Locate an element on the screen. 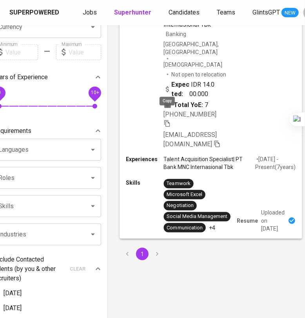  p: Talent Acquisition Specialist | PT Bank MNC Internasional Tbk is located at coordinates (210, 163).